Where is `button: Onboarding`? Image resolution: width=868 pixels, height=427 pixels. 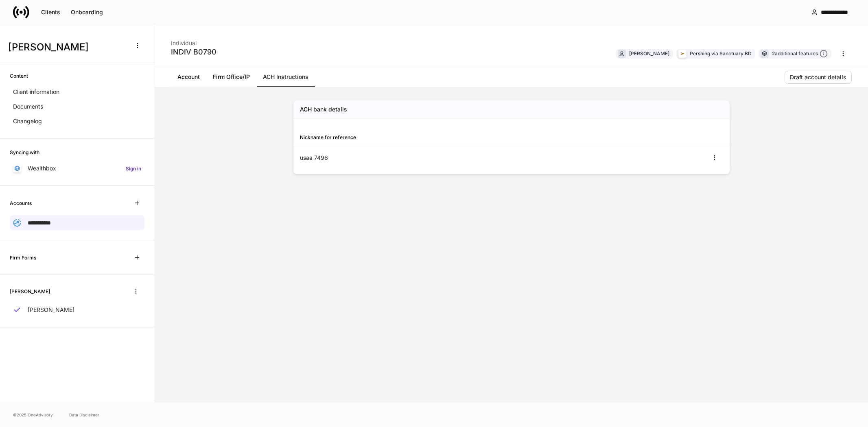
button: Onboarding is located at coordinates (87, 12).